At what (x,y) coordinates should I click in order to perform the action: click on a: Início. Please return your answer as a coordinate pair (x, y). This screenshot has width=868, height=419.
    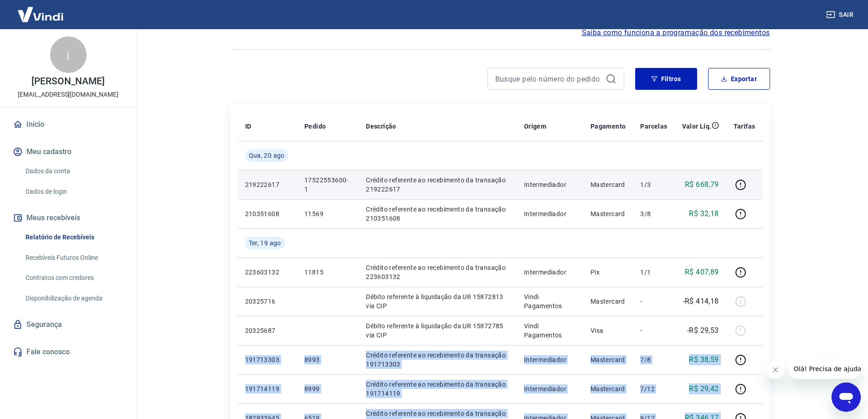
    Looking at the image, I should click on (68, 124).